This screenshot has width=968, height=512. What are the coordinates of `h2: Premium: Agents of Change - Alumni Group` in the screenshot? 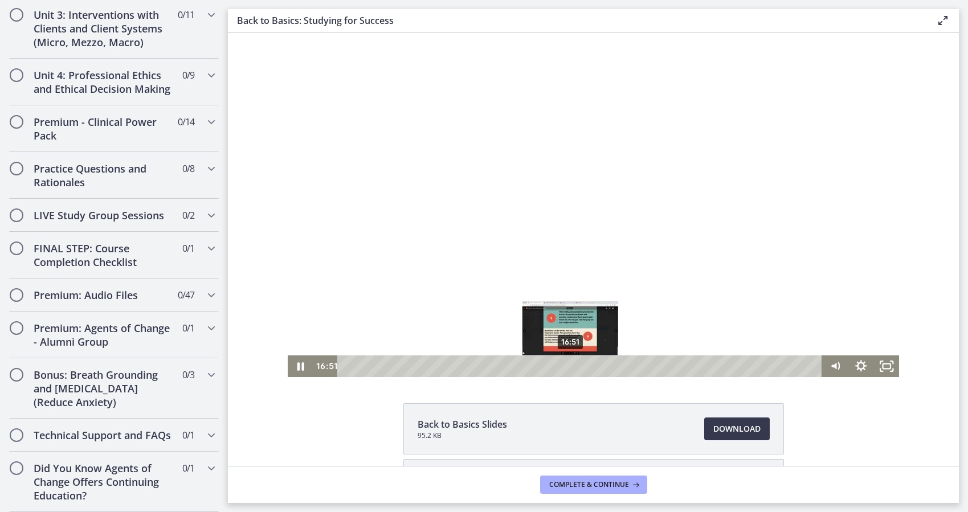 It's located at (103, 335).